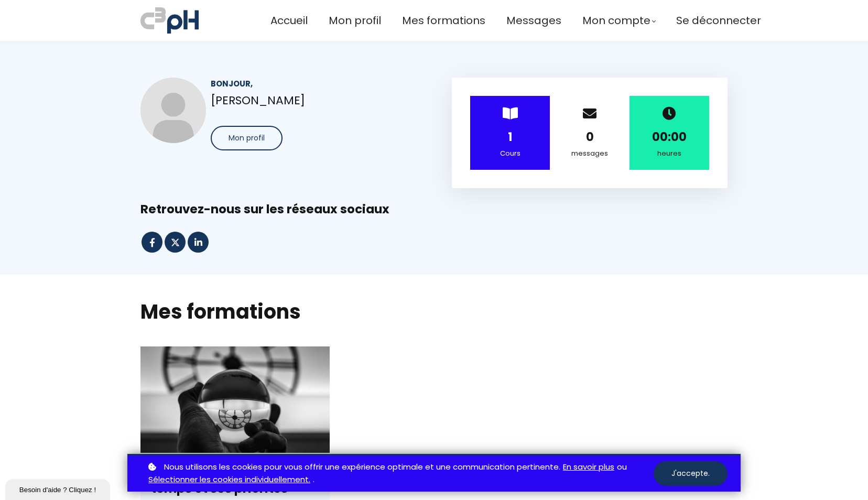 Image resolution: width=868 pixels, height=500 pixels. Describe the element at coordinates (616, 21) in the screenshot. I see `span: Mon compte` at that location.